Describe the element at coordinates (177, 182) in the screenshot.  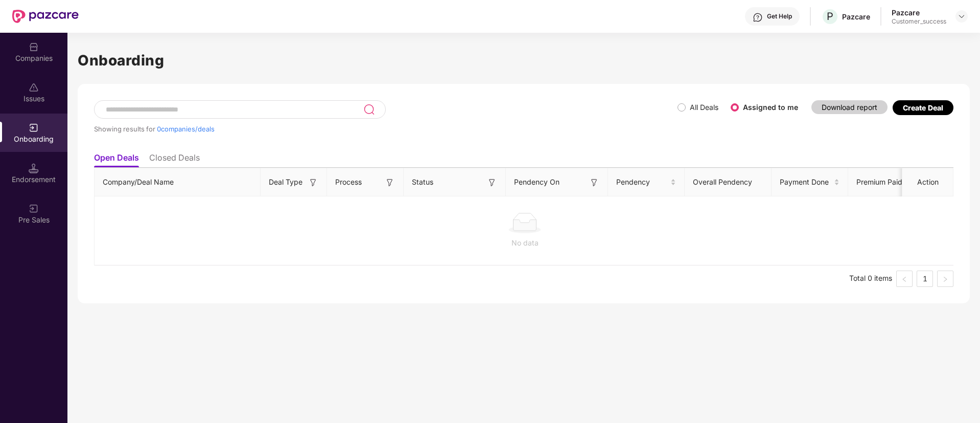
I see `th: Company/Deal Name` at that location.